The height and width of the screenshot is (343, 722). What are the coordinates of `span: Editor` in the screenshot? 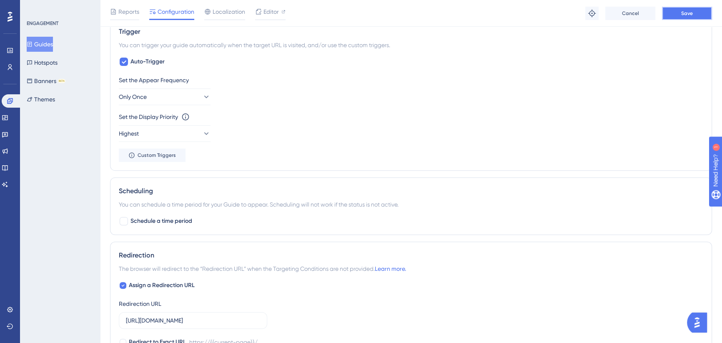 It's located at (271, 12).